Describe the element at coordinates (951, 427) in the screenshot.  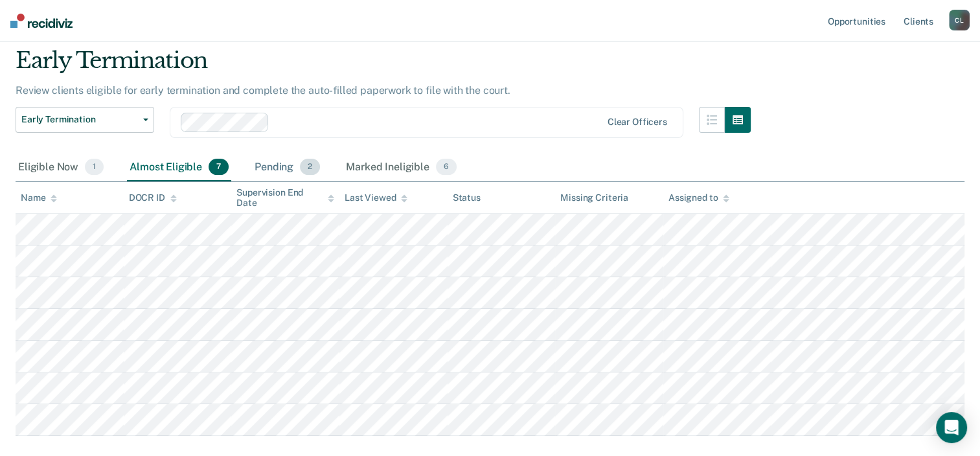
I see `div: Open Intercom Messenger` at that location.